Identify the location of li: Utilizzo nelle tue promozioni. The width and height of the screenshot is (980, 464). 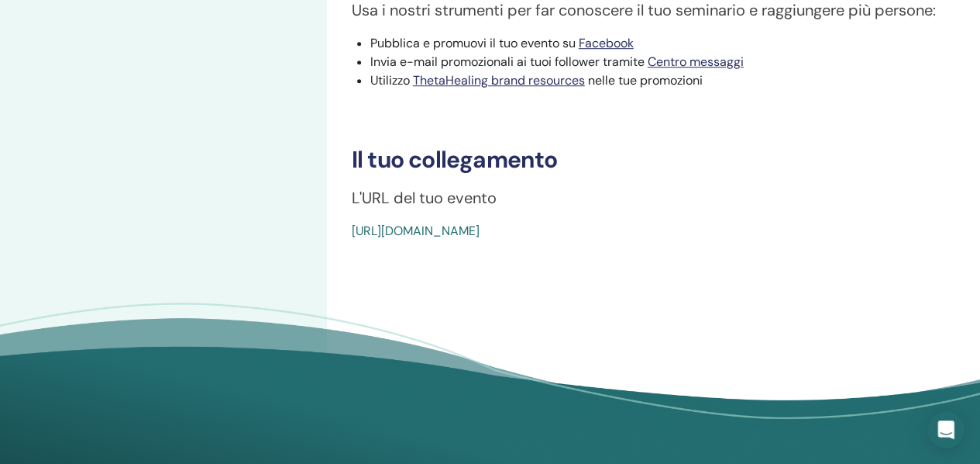
(662, 81).